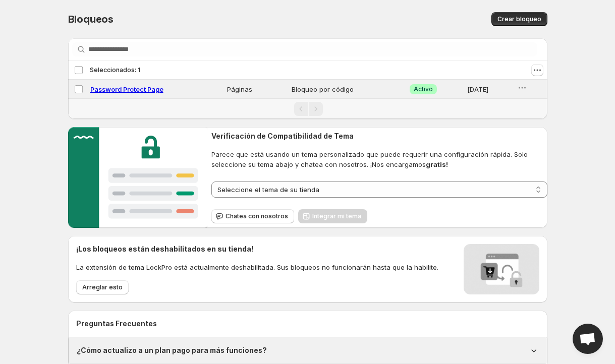  Describe the element at coordinates (256, 89) in the screenshot. I see `td: Páginas` at that location.